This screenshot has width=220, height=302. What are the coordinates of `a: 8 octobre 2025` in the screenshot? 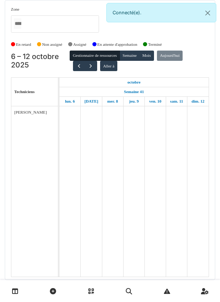 It's located at (112, 101).